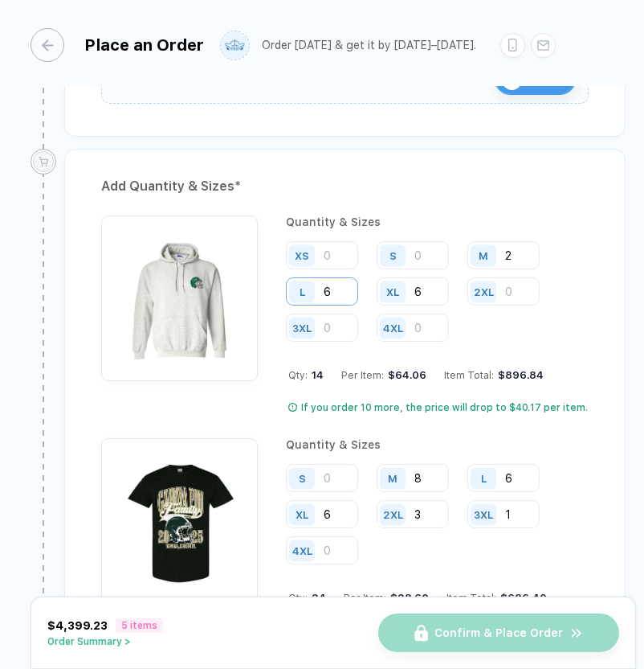 The height and width of the screenshot is (669, 644). What do you see at coordinates (78, 625) in the screenshot?
I see `span: $4,399.23` at bounding box center [78, 625].